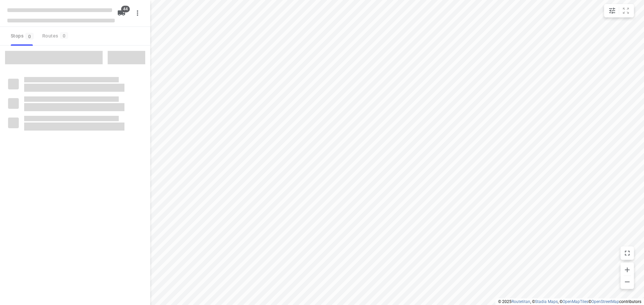  What do you see at coordinates (570, 302) in the screenshot?
I see `li: © 2025 , © , © © contributors` at bounding box center [570, 302].